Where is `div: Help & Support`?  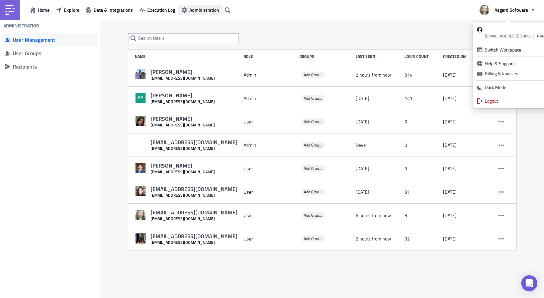
div: Help & Support is located at coordinates (513, 64).